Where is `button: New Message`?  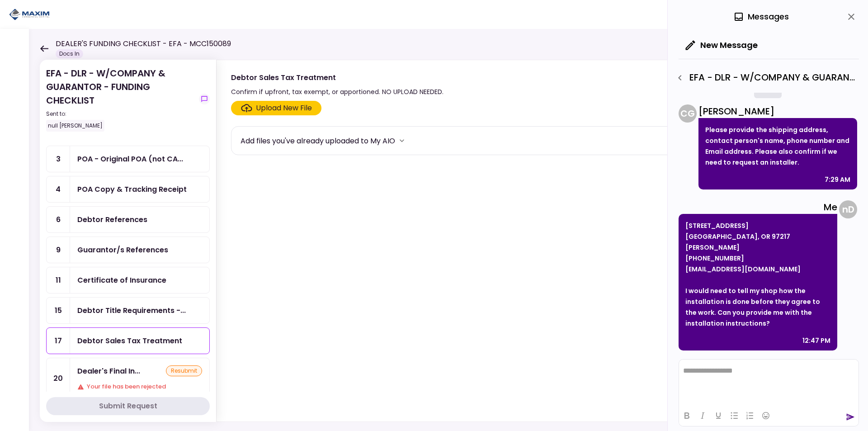 button: New Message is located at coordinates (721, 45).